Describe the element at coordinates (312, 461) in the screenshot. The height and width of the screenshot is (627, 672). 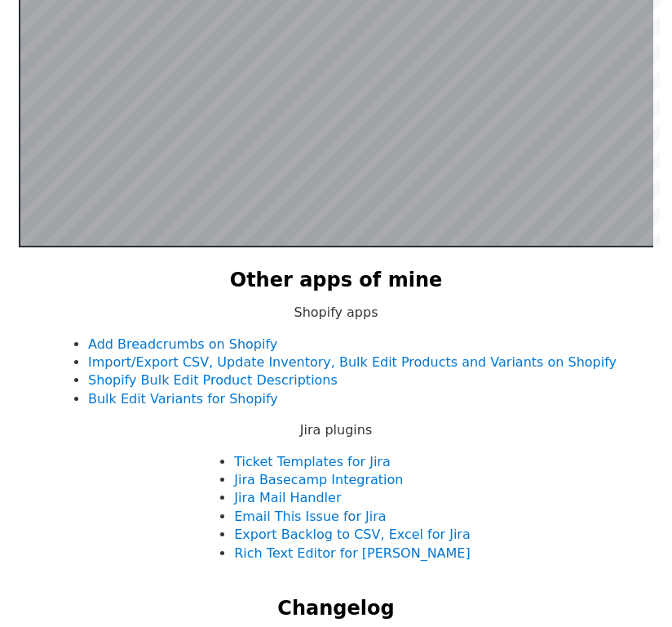
I see `a: Ticket Templates for Jira` at that location.